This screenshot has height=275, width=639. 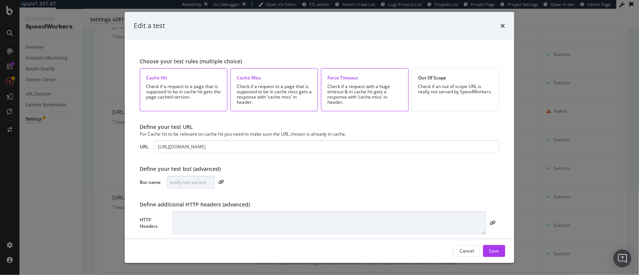 What do you see at coordinates (365, 77) in the screenshot?
I see `div: Force Timeout` at bounding box center [365, 77].